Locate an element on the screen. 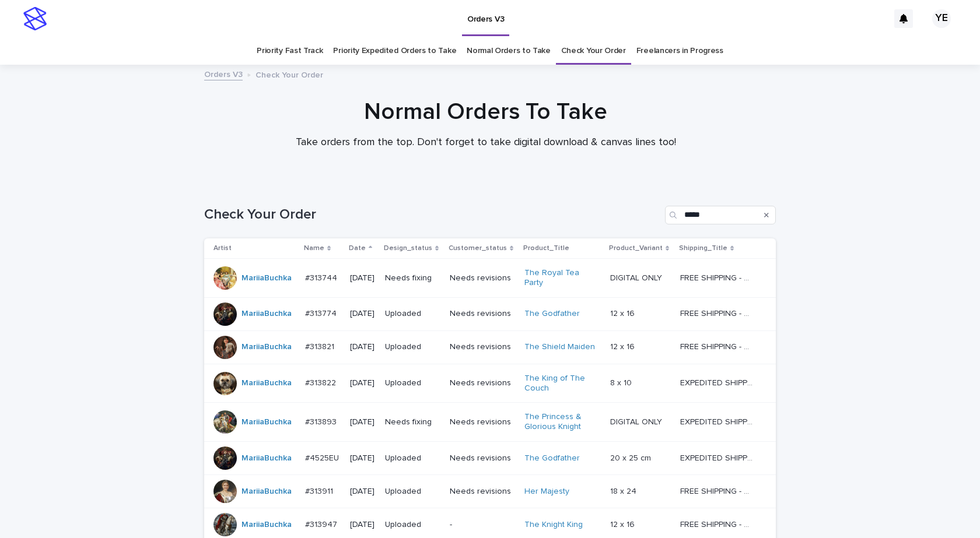  a: Priority Fast Track is located at coordinates (289, 51).